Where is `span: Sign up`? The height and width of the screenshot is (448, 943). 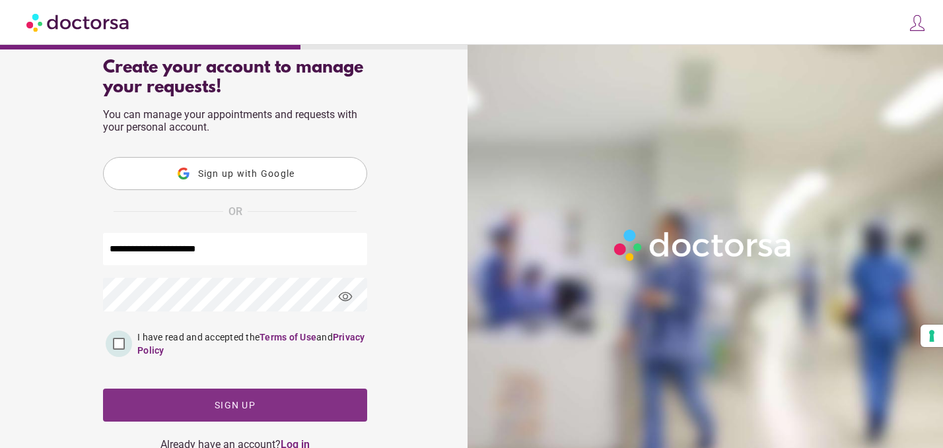
span: Sign up is located at coordinates (235, 405).